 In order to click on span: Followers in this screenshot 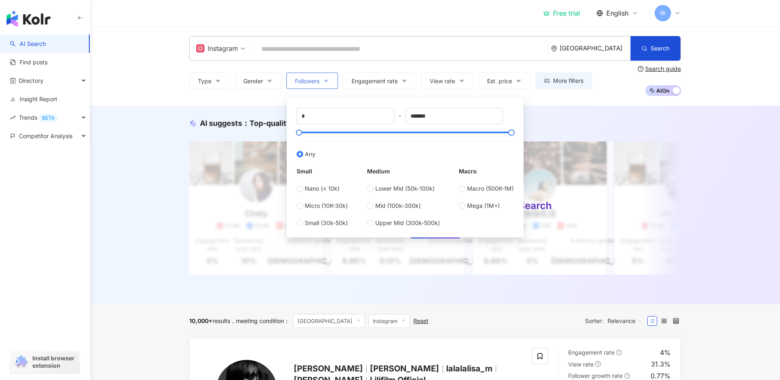, I will do `click(307, 81)`.